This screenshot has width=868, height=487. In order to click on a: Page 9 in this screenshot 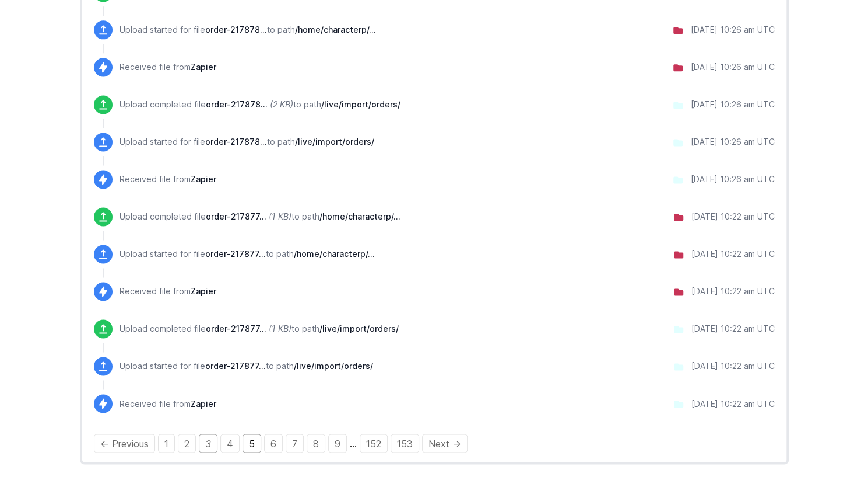, I will do `click(338, 443)`.